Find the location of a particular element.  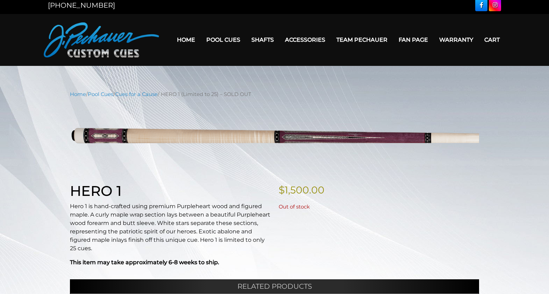

h1: HERO 1 is located at coordinates (170, 191).